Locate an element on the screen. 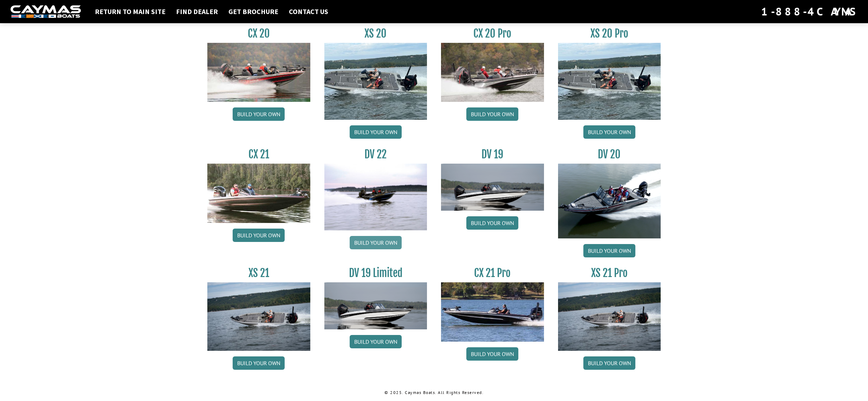 The width and height of the screenshot is (868, 401). a: Contact Us is located at coordinates (308, 12).